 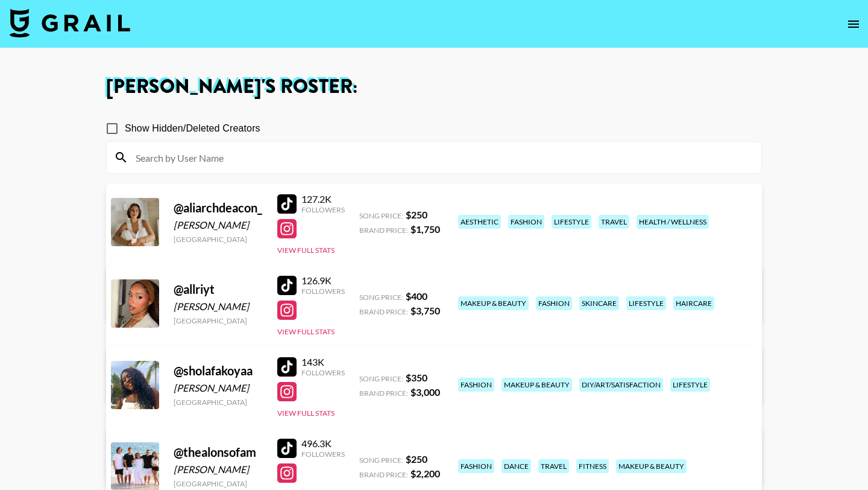 What do you see at coordinates (323, 443) in the screenshot?
I see `div: 496.3K` at bounding box center [323, 443].